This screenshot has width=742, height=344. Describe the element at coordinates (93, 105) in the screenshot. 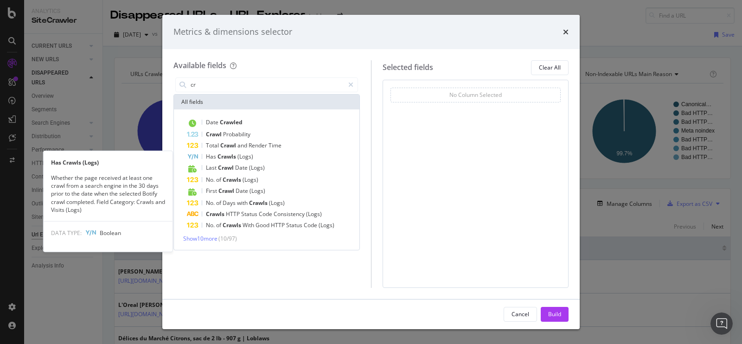

I see `p: How can we help?` at that location.